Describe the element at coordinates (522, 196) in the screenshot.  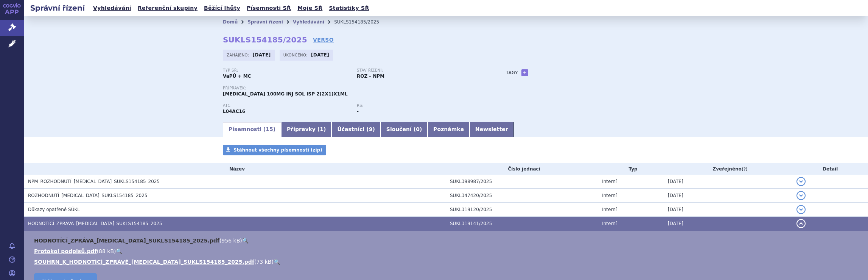
I see `td: SUKL347420/2025` at that location.